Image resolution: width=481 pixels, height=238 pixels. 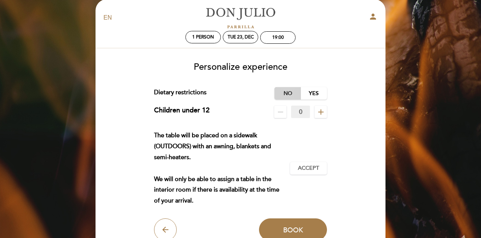 What do you see at coordinates (181, 112) in the screenshot?
I see `div: Children under 12` at bounding box center [181, 112].